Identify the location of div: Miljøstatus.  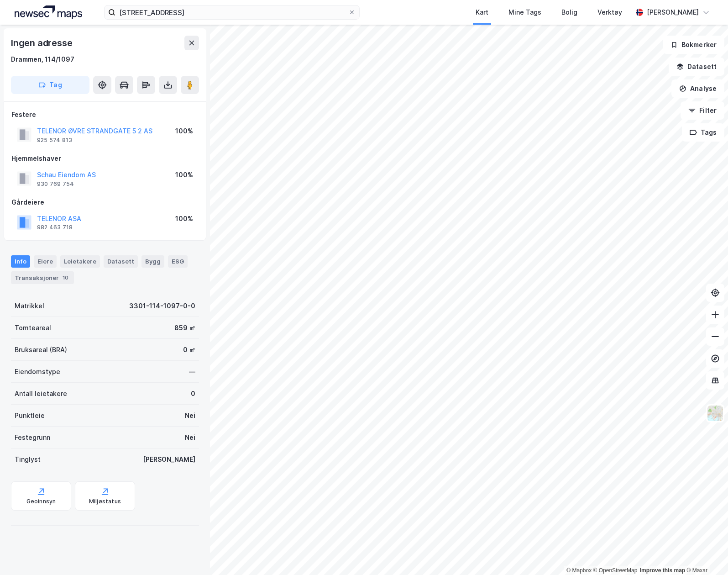
(105, 502).